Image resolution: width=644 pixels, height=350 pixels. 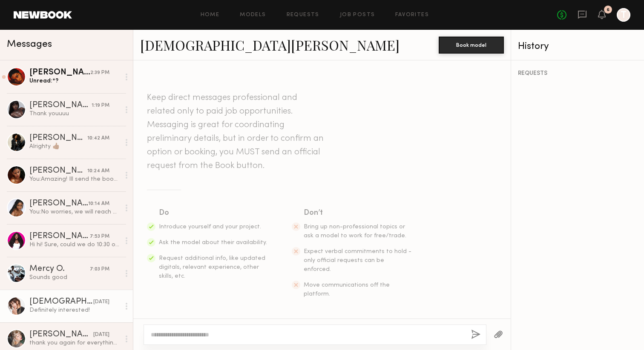 I want to click on a: Models, so click(x=253, y=15).